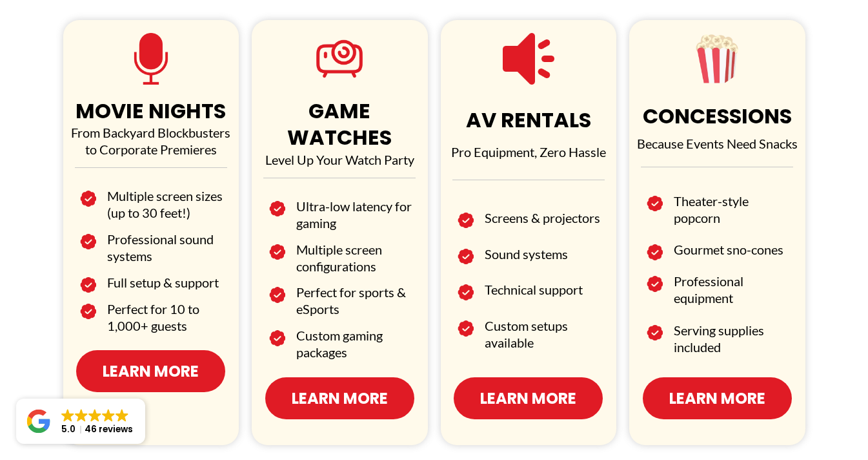 The image size is (868, 460). I want to click on h1: GAME WATCHES, so click(340, 124).